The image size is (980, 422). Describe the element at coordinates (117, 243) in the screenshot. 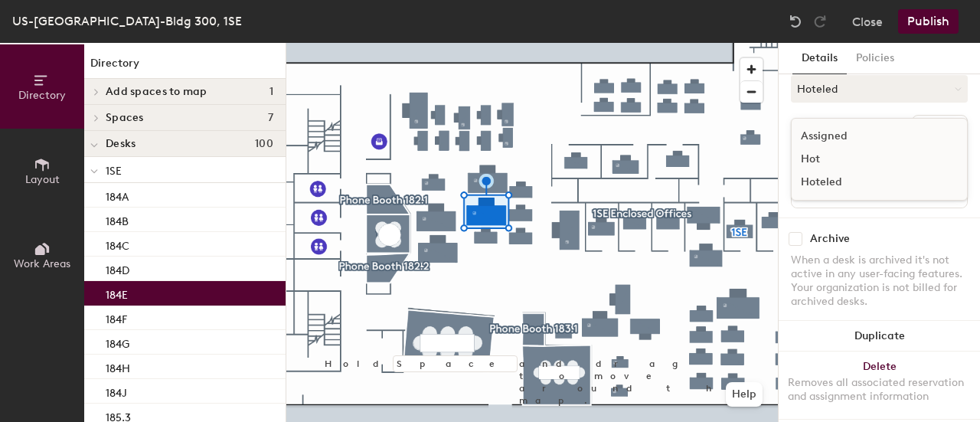

I see `p: 184C` at that location.